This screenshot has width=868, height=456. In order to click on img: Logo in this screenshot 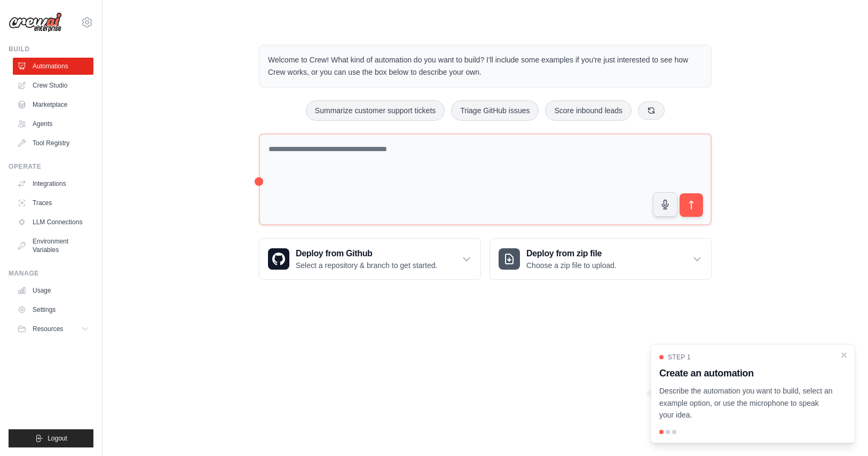, I will do `click(35, 22)`.